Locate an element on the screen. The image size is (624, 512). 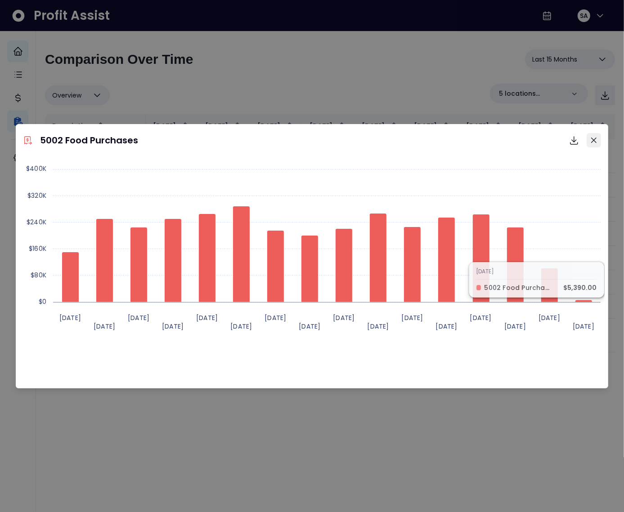
p: 5002 Food Purchases is located at coordinates (89, 140).